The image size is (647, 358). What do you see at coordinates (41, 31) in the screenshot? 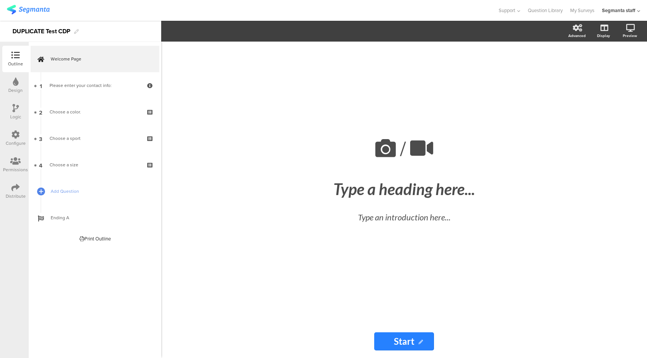
I see `div: DUPLICATE Test CDP` at bounding box center [41, 31].